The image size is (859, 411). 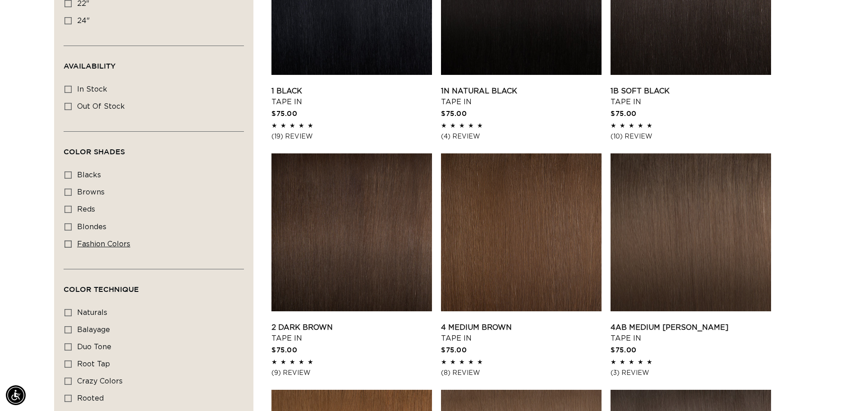 What do you see at coordinates (352, 333) in the screenshot?
I see `a: 2 Dark Brown Tape In` at bounding box center [352, 333].